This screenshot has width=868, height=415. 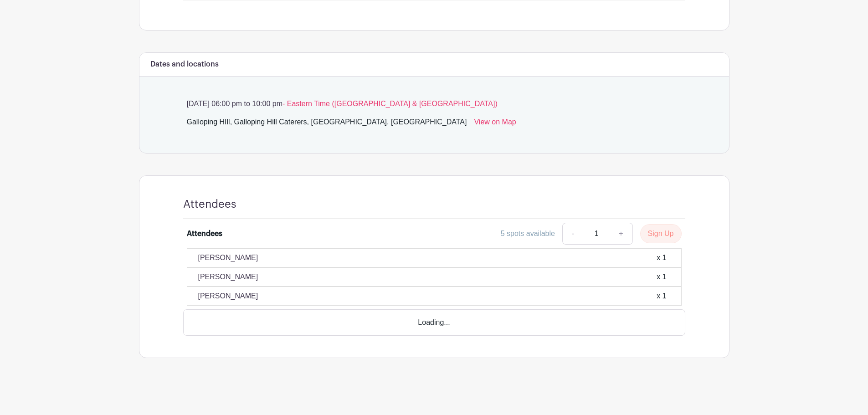 I want to click on h4: Attendees, so click(x=210, y=204).